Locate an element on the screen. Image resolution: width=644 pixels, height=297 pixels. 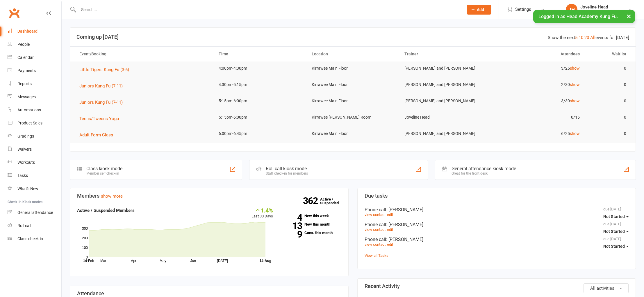
button: Little Tigers Kung Fu (3-6) is located at coordinates (106, 69).